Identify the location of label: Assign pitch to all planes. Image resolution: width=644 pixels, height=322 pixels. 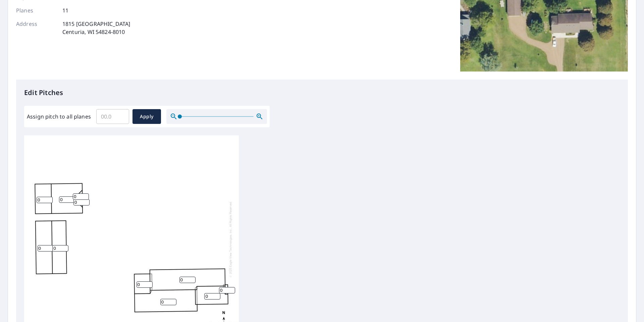
(59, 117).